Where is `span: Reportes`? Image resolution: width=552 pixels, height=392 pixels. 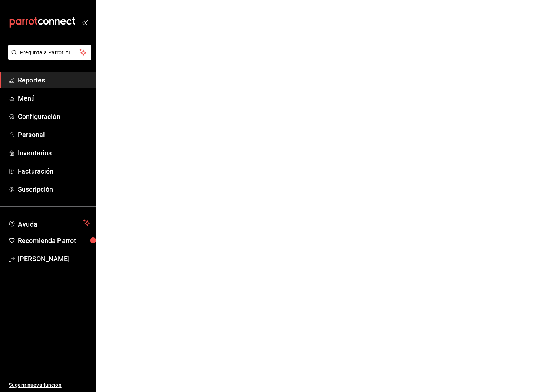 span: Reportes is located at coordinates (54, 80).